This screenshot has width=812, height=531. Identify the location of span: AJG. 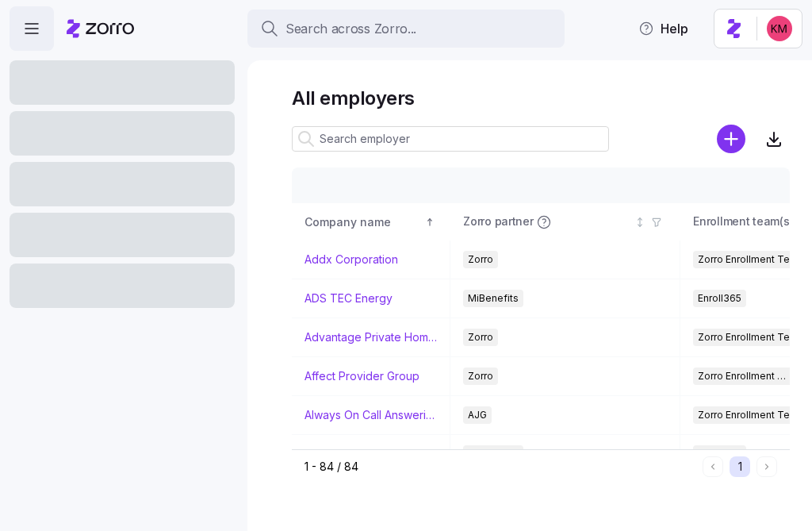
(478, 415).